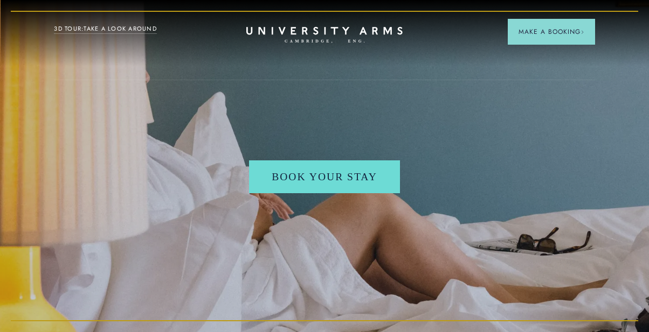  I want to click on span: Make a Booking, so click(551, 32).